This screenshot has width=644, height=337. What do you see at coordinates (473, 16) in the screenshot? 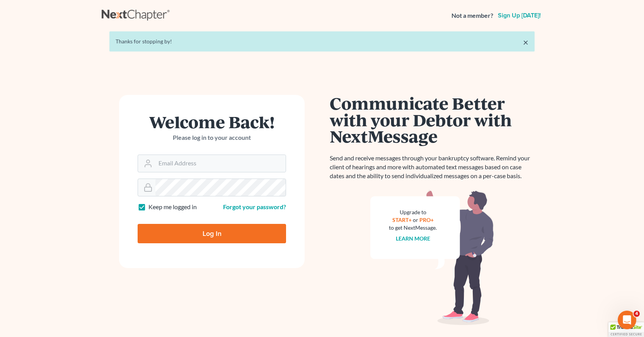
I see `strong: Not a member?` at bounding box center [473, 16].